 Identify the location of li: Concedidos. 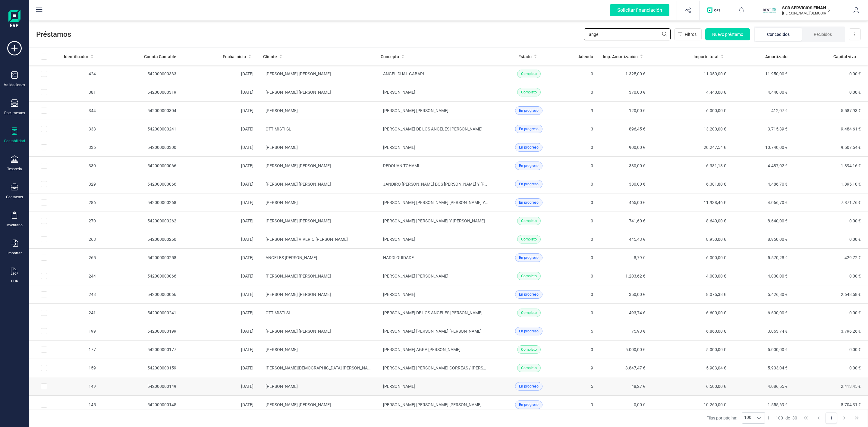
(778, 34).